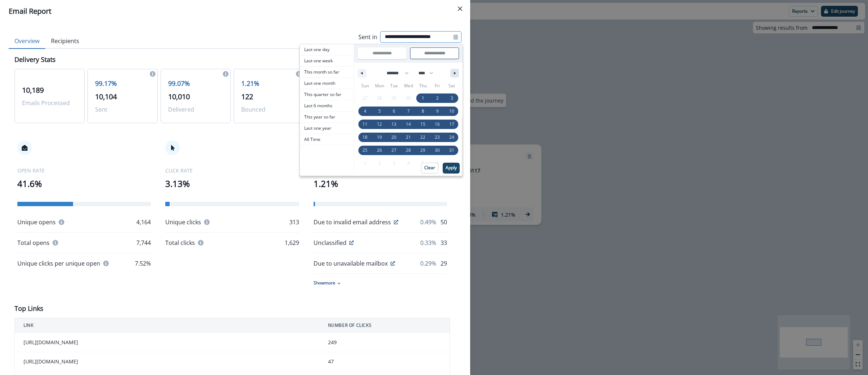 The image size is (868, 375). I want to click on span: 1, so click(423, 98).